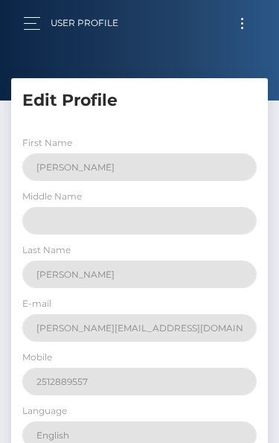 This screenshot has height=443, width=279. What do you see at coordinates (242, 23) in the screenshot?
I see `button: Toggle navigation` at bounding box center [242, 23].